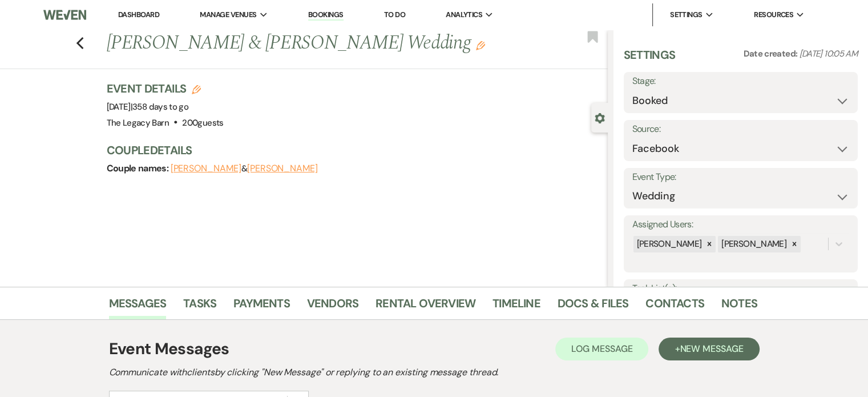 The width and height of the screenshot is (868, 397). What do you see at coordinates (650, 60) in the screenshot?
I see `h3: Settings` at bounding box center [650, 60].